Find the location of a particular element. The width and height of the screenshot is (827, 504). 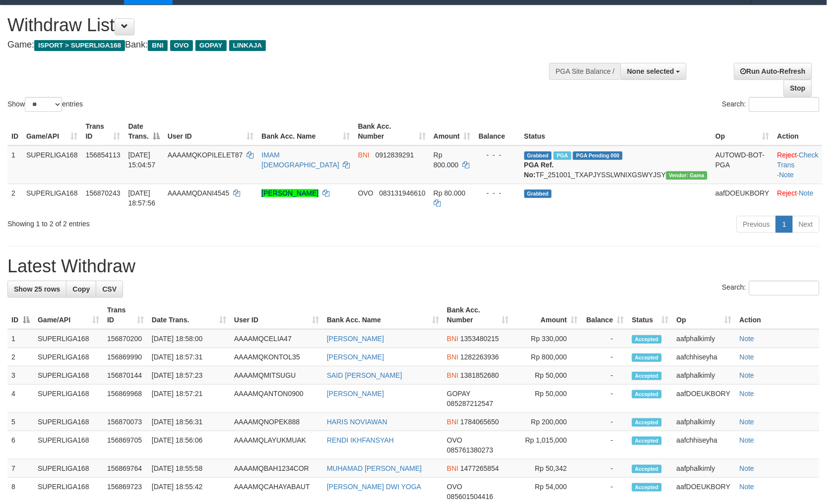

td: aafchhiseyha is located at coordinates (704, 445).